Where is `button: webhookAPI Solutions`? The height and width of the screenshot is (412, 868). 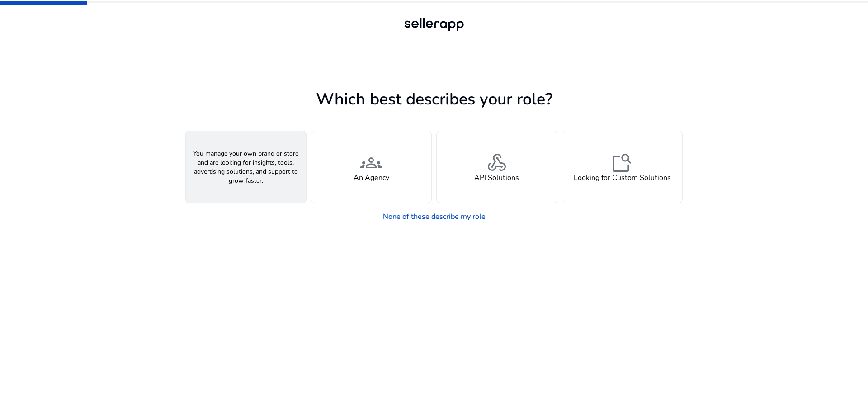 button: webhookAPI Solutions is located at coordinates (497, 167).